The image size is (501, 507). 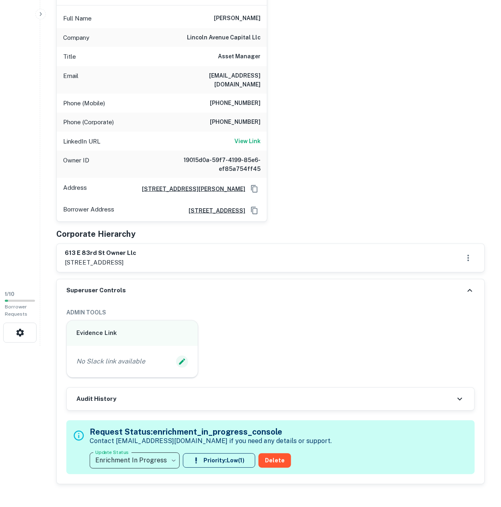 I want to click on h6: lincoln avenue capital llc, so click(x=224, y=38).